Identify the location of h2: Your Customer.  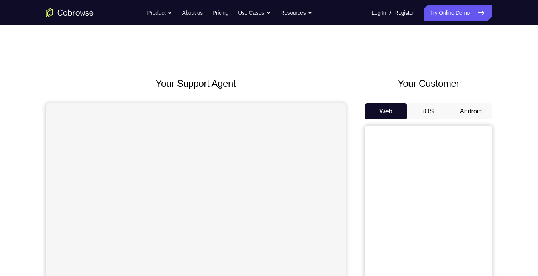
(428, 84).